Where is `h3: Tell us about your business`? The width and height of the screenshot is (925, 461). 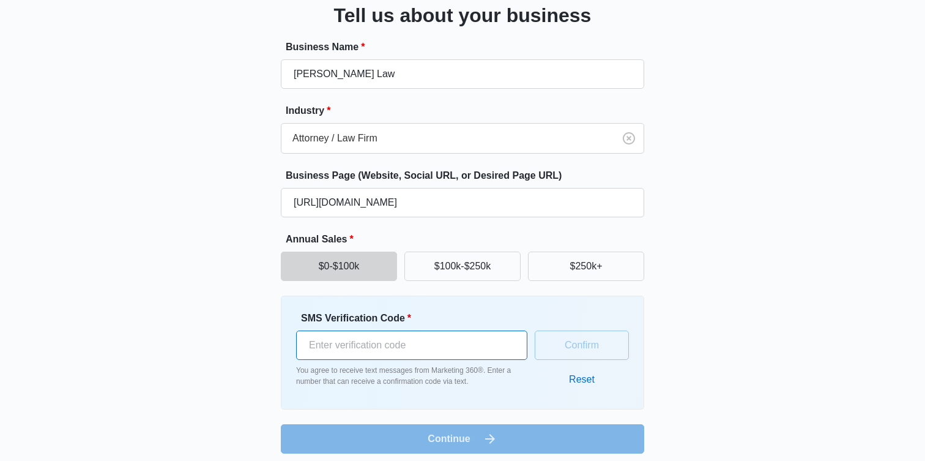
h3: Tell us about your business is located at coordinates (463, 15).